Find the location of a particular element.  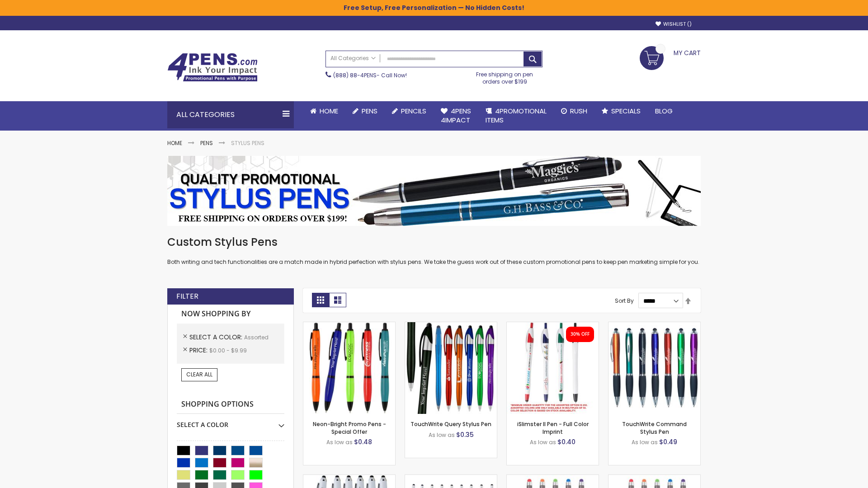

div: Select A Color is located at coordinates (231, 422).